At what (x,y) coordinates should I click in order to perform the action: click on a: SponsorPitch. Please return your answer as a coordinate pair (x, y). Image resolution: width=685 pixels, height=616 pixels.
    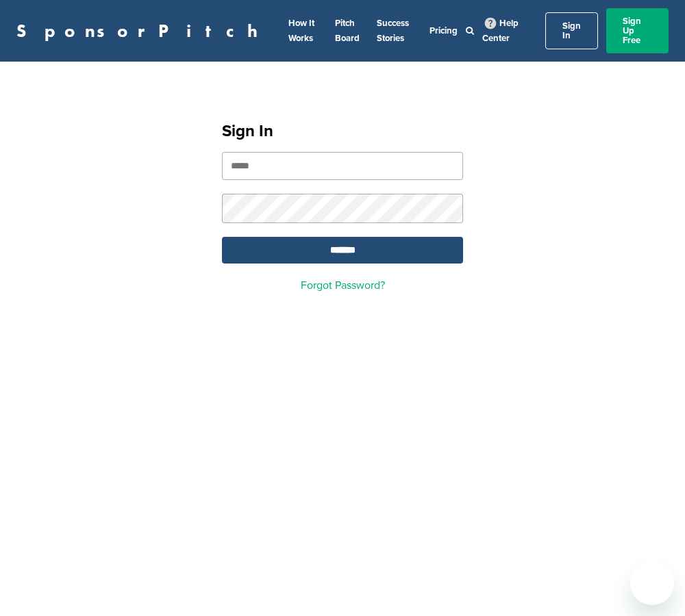
    Looking at the image, I should click on (141, 31).